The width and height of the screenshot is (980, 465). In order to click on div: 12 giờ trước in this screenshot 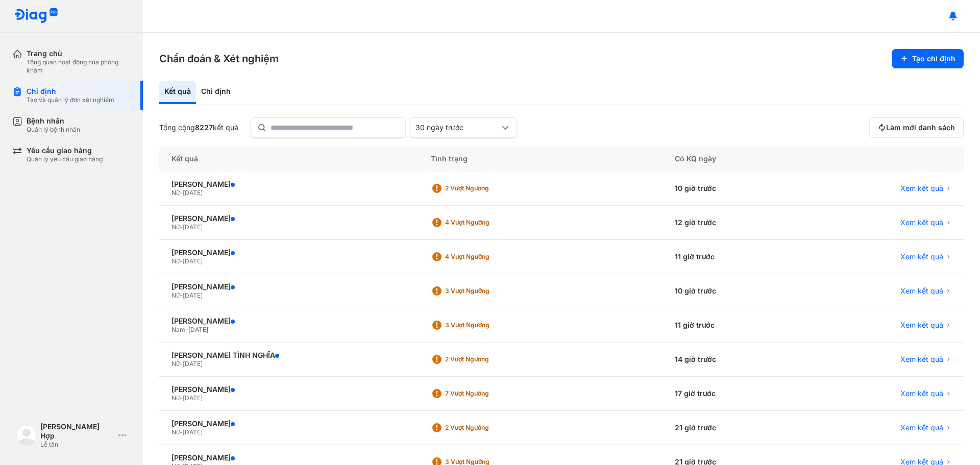, I will do `click(739, 222)`.